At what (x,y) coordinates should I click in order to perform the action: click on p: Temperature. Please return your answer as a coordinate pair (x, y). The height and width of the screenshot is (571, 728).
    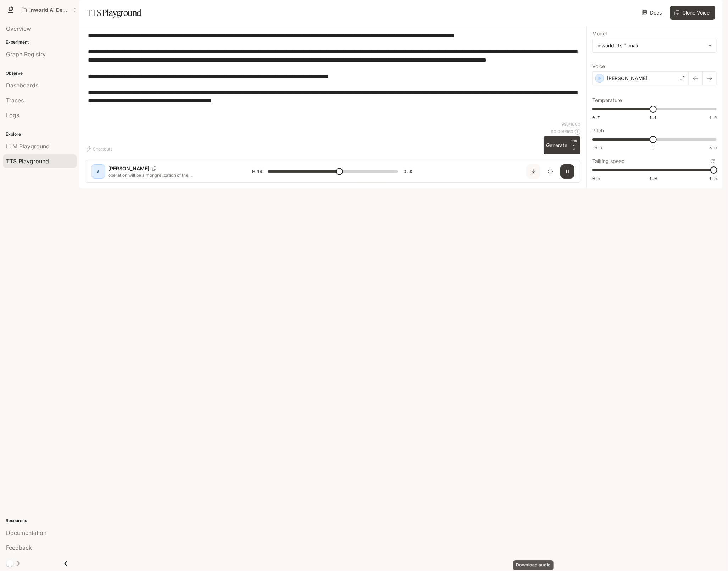
    Looking at the image, I should click on (607, 100).